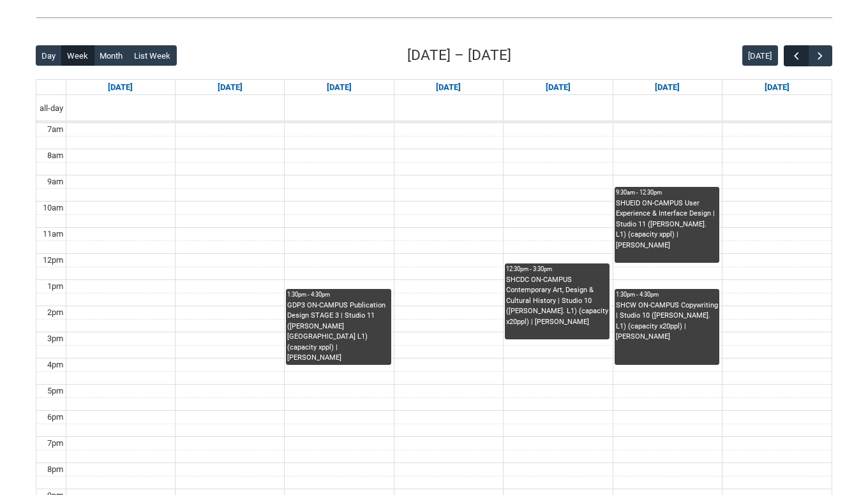 Image resolution: width=868 pixels, height=495 pixels. I want to click on div: 1pm, so click(55, 286).